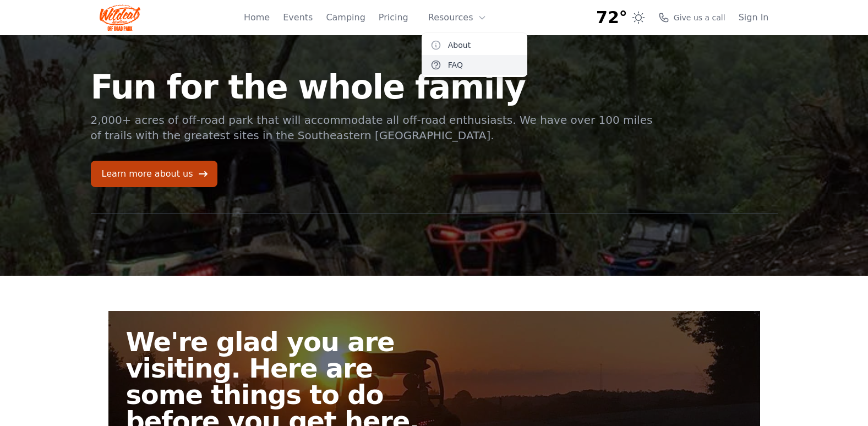 The height and width of the screenshot is (426, 868). I want to click on a: About, so click(475, 45).